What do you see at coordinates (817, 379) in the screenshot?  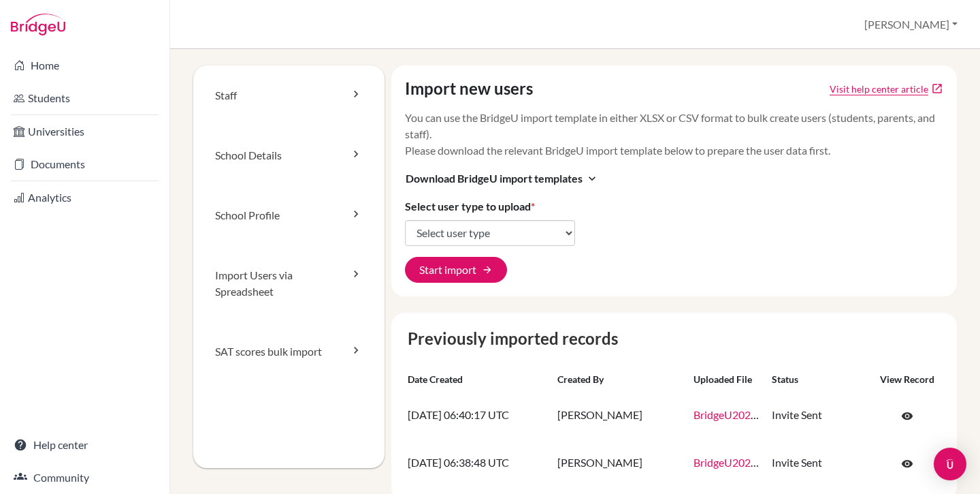 I see `th: Status` at bounding box center [817, 379].